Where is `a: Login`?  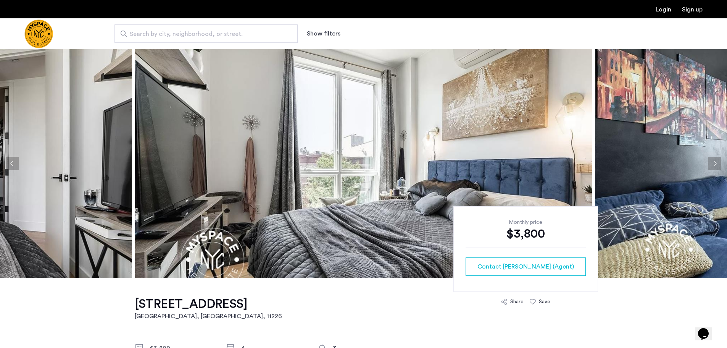 a: Login is located at coordinates (664, 10).